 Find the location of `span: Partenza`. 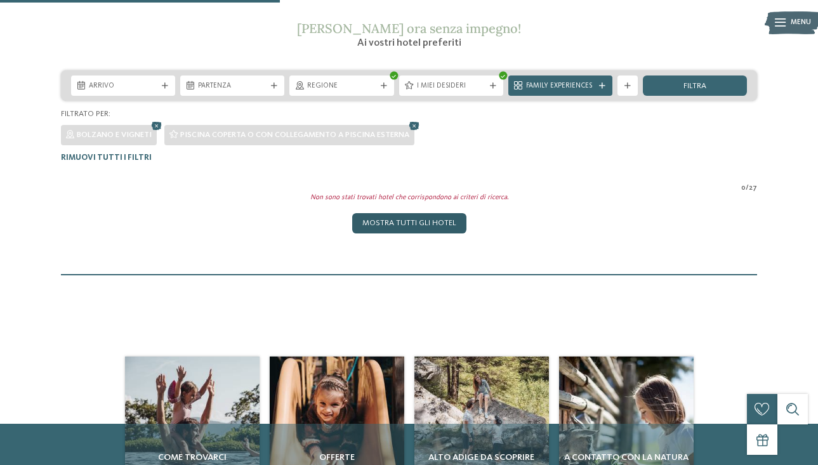

span: Partenza is located at coordinates (232, 86).